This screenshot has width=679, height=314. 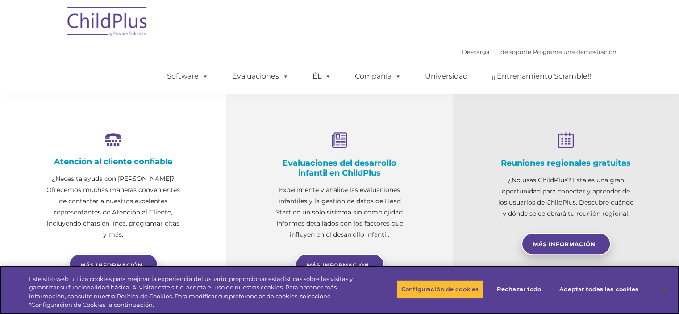 I want to click on font: Evaluaciones, so click(x=255, y=76).